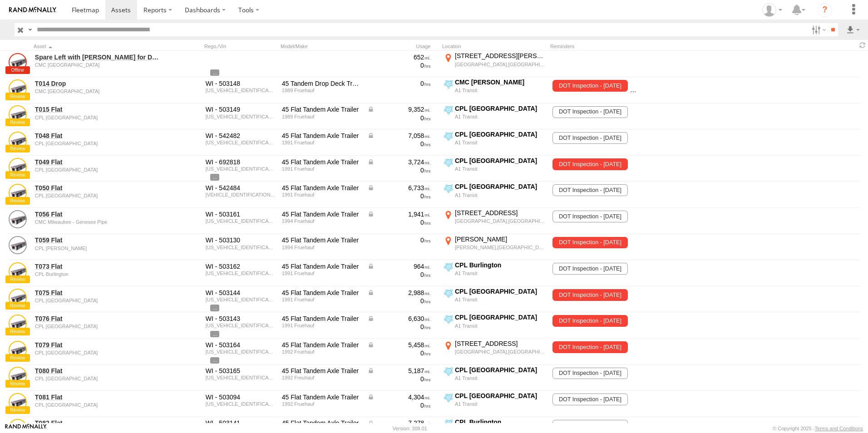  I want to click on div: 1H5P04526KM048303, so click(240, 90).